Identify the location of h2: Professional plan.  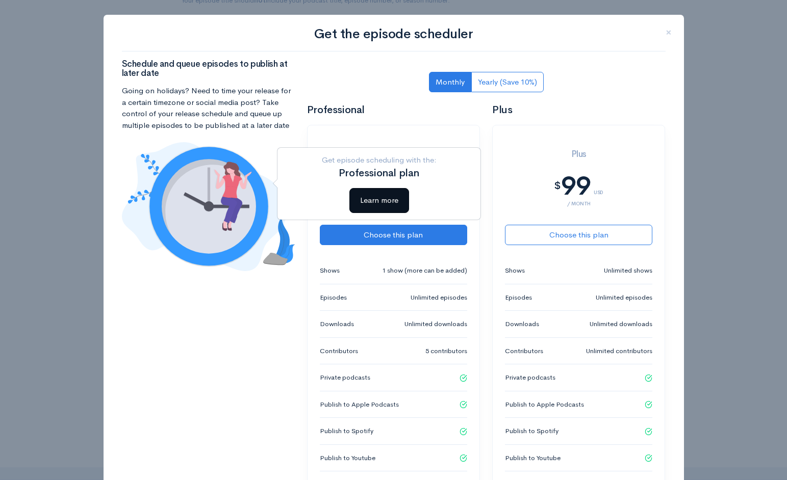
(379, 173).